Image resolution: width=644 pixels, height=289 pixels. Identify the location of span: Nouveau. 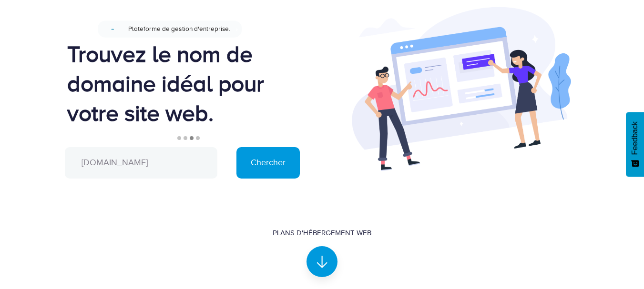
(112, 29).